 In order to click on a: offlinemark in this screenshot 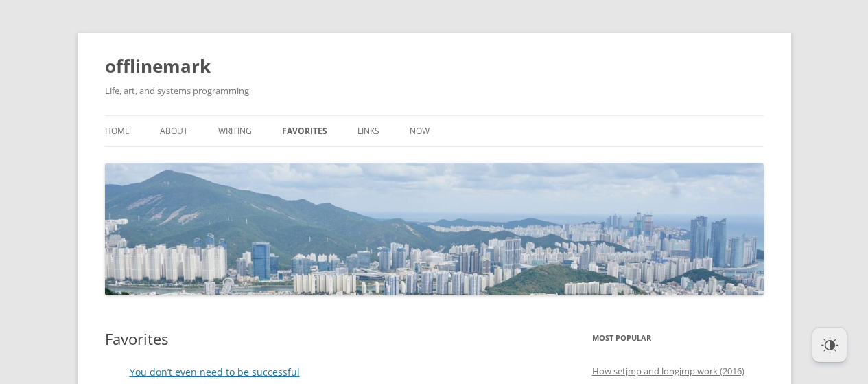, I will do `click(157, 66)`.